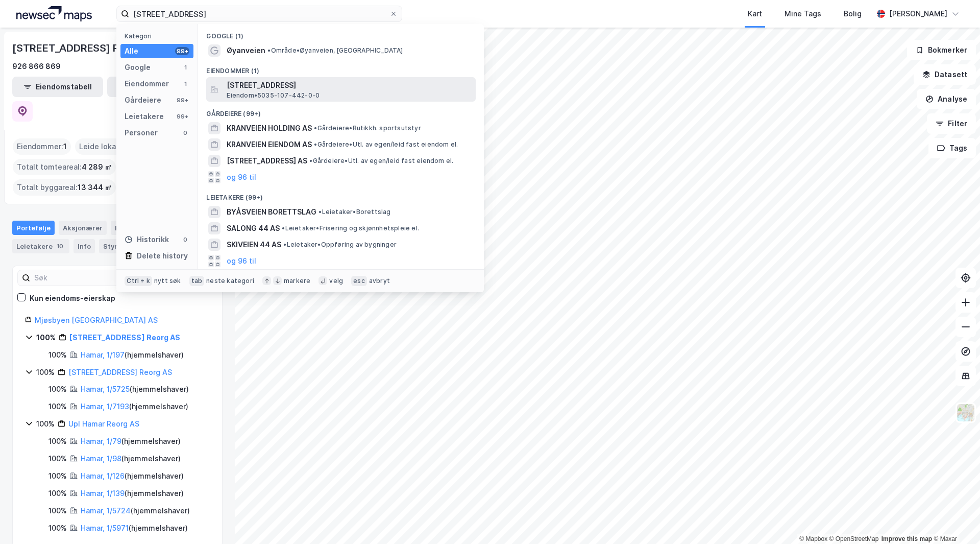 This screenshot has width=980, height=544. What do you see at coordinates (197, 281) in the screenshot?
I see `div: tab` at bounding box center [197, 281].